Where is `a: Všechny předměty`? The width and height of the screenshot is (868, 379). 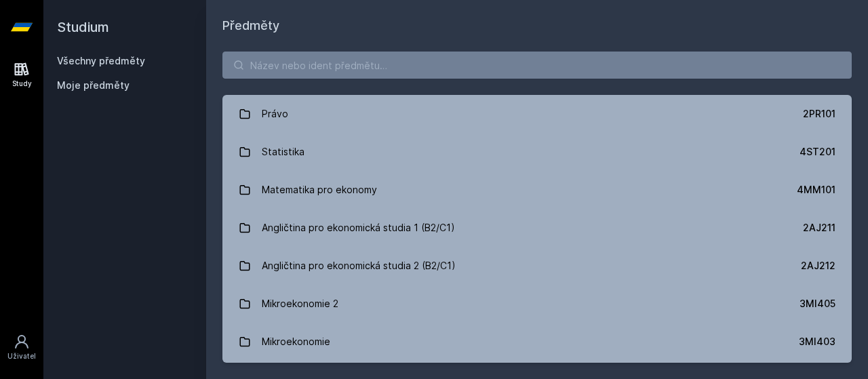 a: Všechny předměty is located at coordinates (101, 60).